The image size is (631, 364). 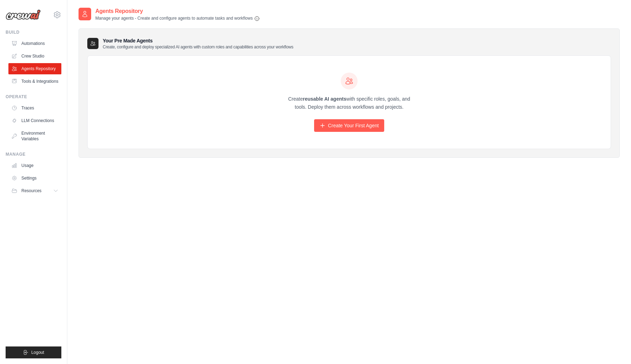 What do you see at coordinates (33, 32) in the screenshot?
I see `div: Build` at bounding box center [33, 32].